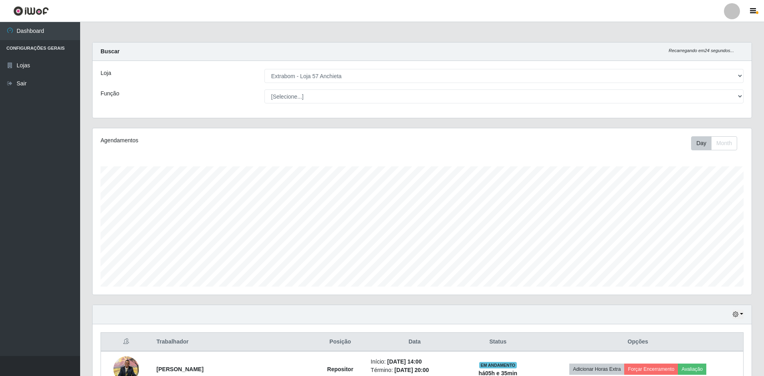  I want to click on i: Recarregando em 24 segundos..., so click(701, 50).